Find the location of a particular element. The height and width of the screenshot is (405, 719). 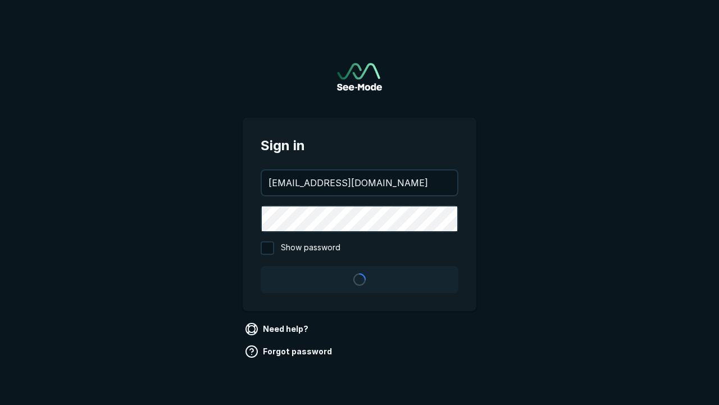

a: Go to sign in is located at coordinates (360, 76).